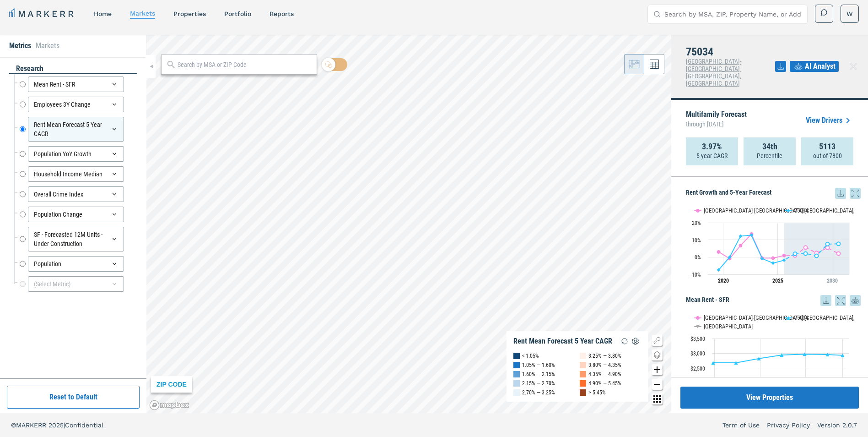 The width and height of the screenshot is (868, 437). What do you see at coordinates (76, 239) in the screenshot?
I see `div: SF - Forecasted 12M Units - Under Construction` at bounding box center [76, 239].